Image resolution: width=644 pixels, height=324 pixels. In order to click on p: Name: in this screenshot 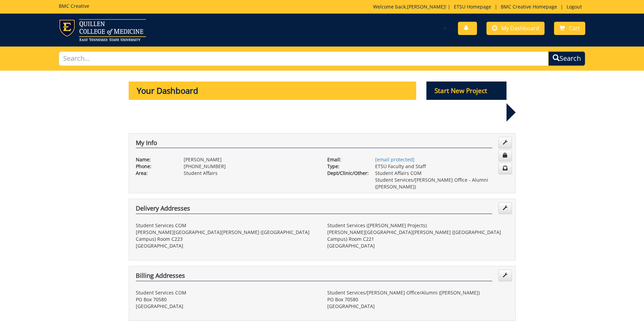, I will do `click(155, 160)`.